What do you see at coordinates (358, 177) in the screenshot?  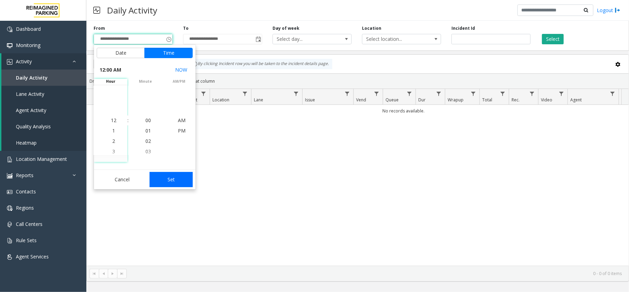 I see `div: Data table` at bounding box center [358, 177].